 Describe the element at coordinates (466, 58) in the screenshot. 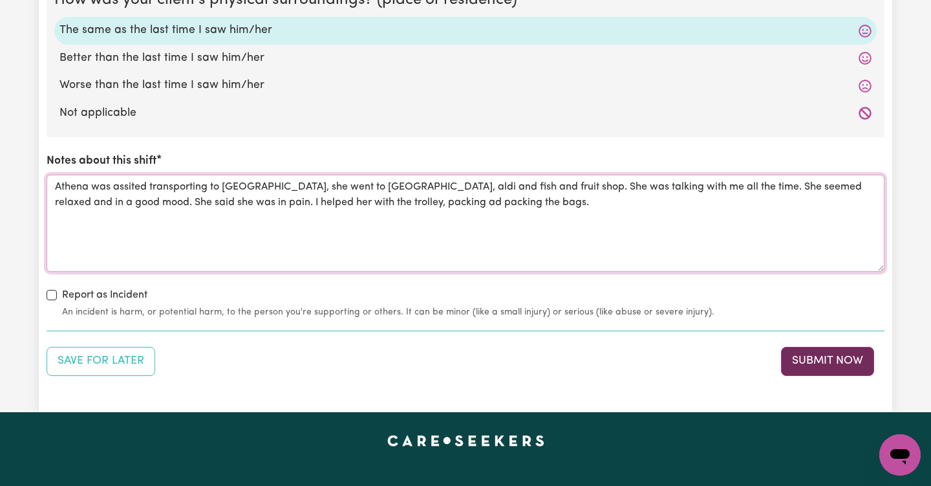

I see `label: Better than the last time I saw him/her` at that location.